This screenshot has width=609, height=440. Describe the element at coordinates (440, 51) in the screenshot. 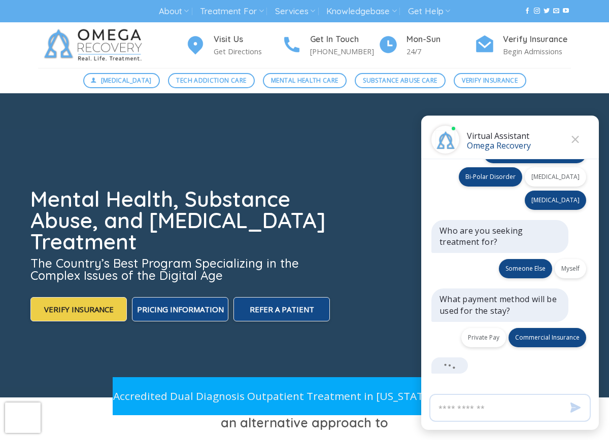

I see `p: 24/7` at that location.